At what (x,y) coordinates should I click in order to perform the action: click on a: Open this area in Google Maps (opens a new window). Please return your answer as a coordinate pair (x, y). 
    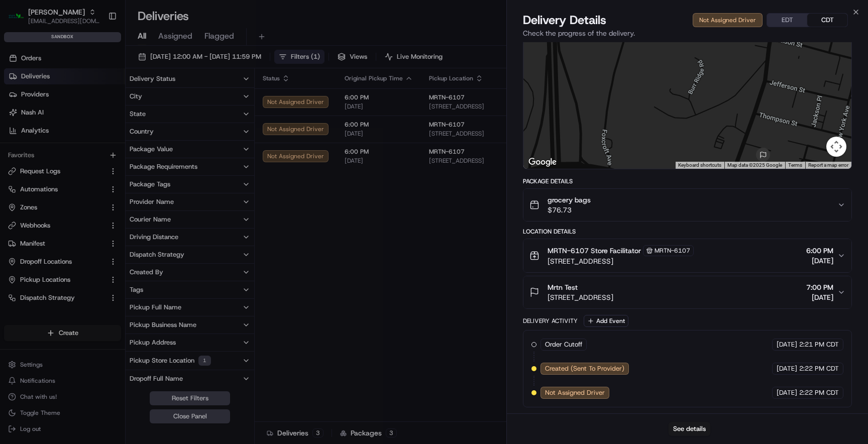
    Looking at the image, I should click on (543, 162).